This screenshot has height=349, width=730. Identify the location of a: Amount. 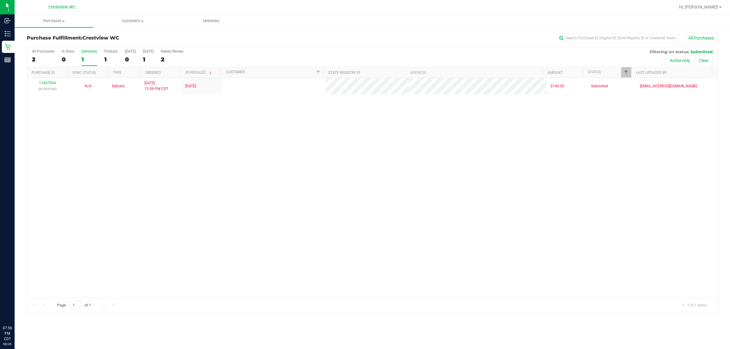
(555, 73).